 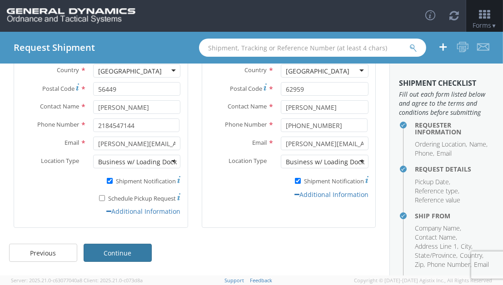 What do you see at coordinates (436, 238) in the screenshot?
I see `li: Contact Name` at bounding box center [436, 238].